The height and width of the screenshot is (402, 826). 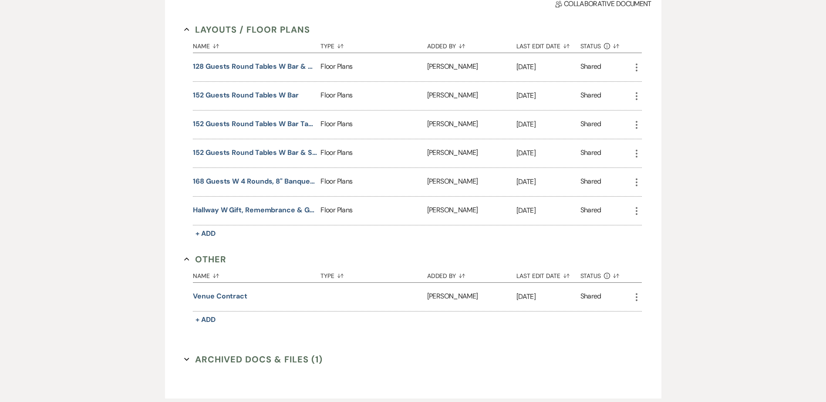 What do you see at coordinates (220, 297) in the screenshot?
I see `button: Venue Contract` at bounding box center [220, 297].